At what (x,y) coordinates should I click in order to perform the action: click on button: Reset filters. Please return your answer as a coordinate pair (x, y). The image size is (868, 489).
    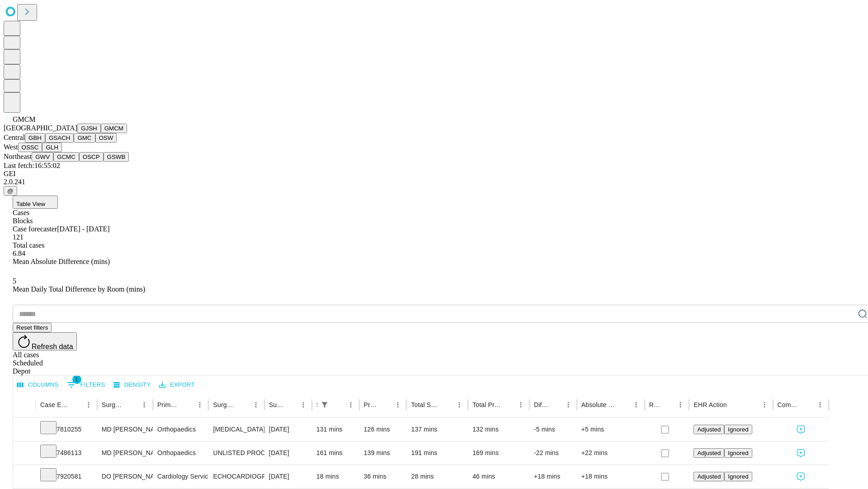
    Looking at the image, I should click on (32, 327).